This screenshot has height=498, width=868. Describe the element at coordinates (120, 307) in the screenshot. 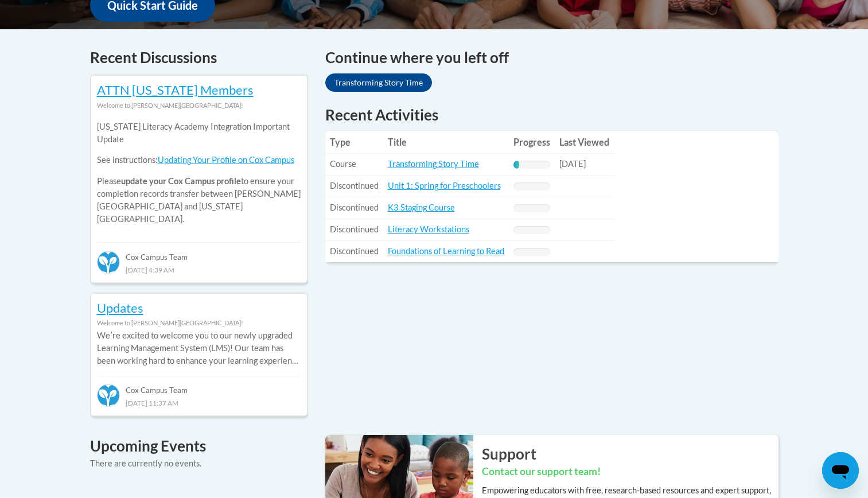

I see `a: Updates` at that location.